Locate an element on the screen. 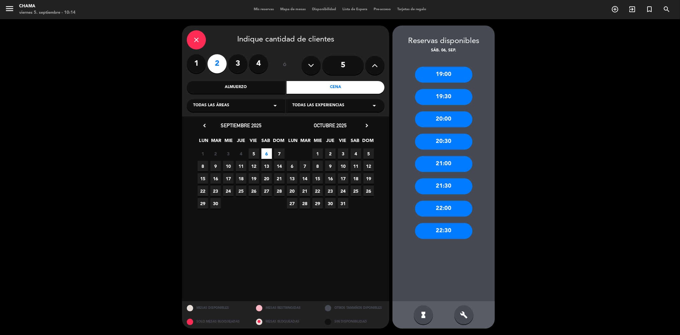 This screenshot has width=680, height=335. span: Pre-acceso is located at coordinates (382, 9).